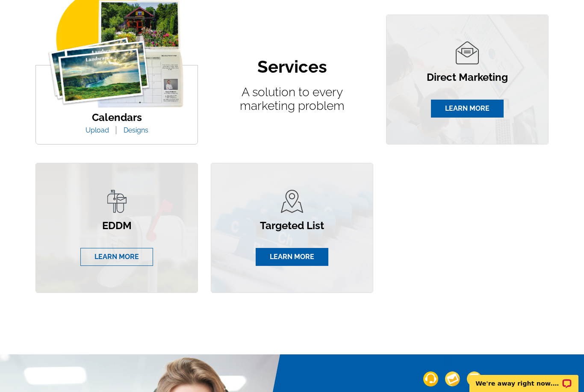 The height and width of the screenshot is (392, 584). What do you see at coordinates (117, 117) in the screenshot?
I see `a: Calendars` at bounding box center [117, 117].